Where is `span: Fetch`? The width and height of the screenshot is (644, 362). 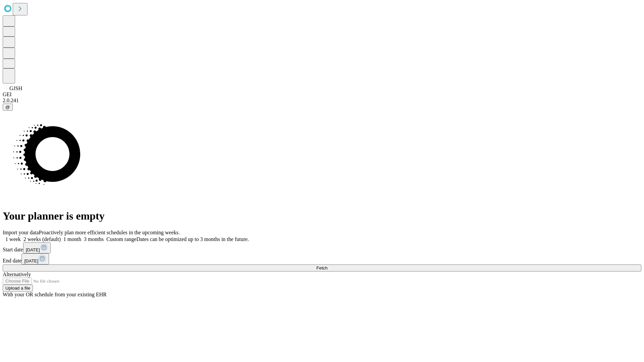 span: Fetch is located at coordinates (321, 268).